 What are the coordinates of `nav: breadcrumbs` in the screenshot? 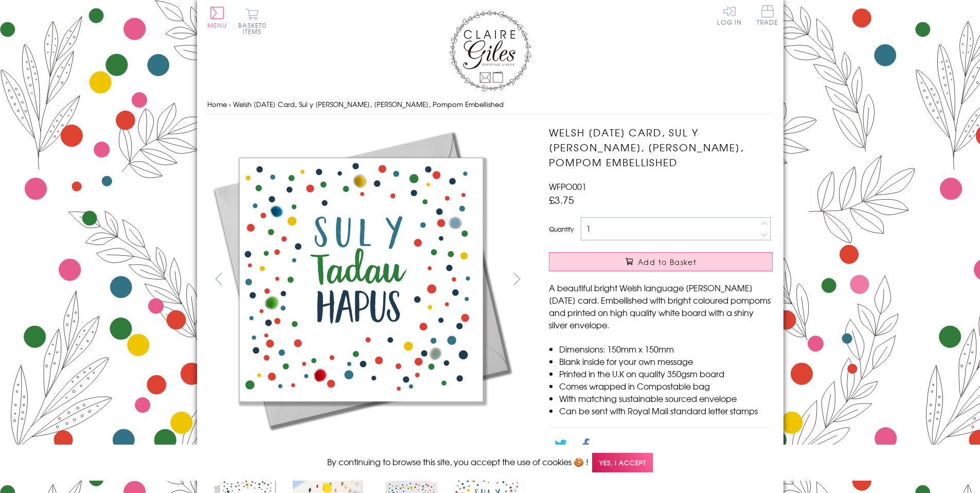 It's located at (490, 104).